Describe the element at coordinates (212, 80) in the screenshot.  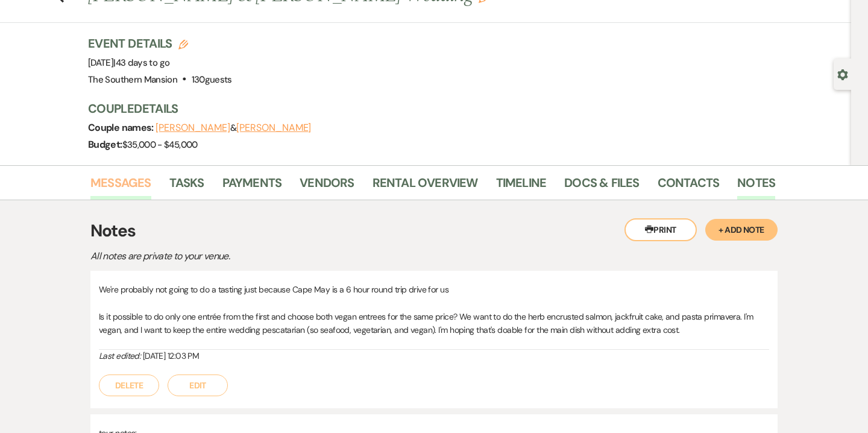
I see `span: 130 guests` at that location.